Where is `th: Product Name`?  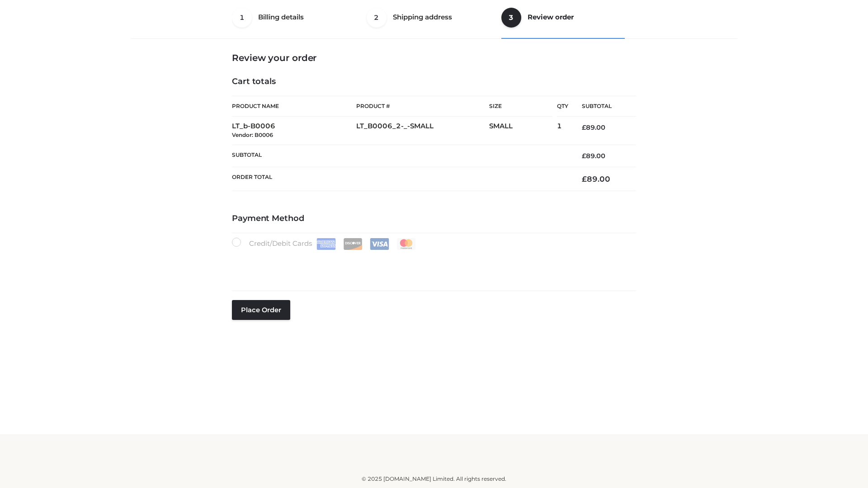
th: Product Name is located at coordinates (294, 106).